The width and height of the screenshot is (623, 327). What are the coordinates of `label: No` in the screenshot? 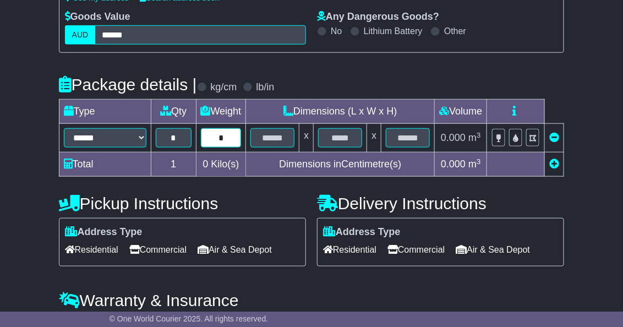 It's located at (336, 31).